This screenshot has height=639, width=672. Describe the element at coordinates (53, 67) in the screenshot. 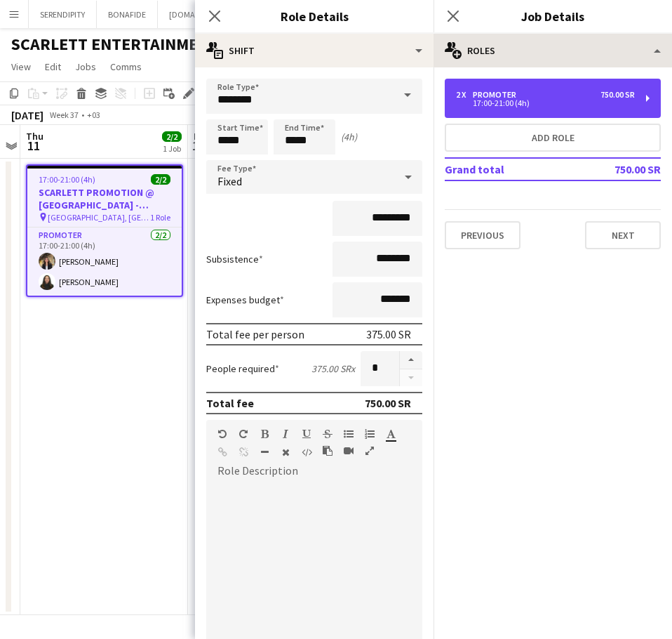

I see `span: Edit` at that location.